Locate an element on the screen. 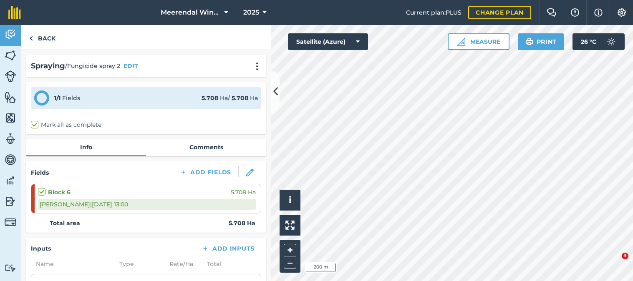 The image size is (633, 281). button: Add Inputs is located at coordinates (228, 249).